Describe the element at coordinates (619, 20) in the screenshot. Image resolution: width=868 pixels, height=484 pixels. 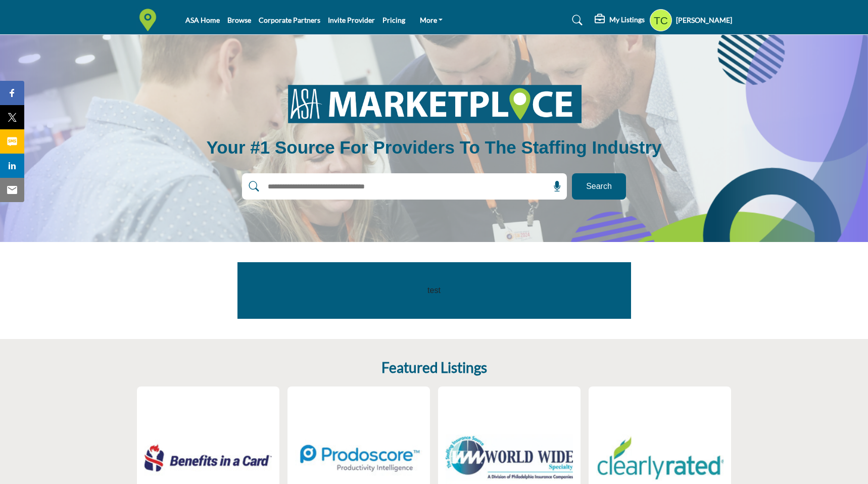
I see `div: My Listings` at that location.